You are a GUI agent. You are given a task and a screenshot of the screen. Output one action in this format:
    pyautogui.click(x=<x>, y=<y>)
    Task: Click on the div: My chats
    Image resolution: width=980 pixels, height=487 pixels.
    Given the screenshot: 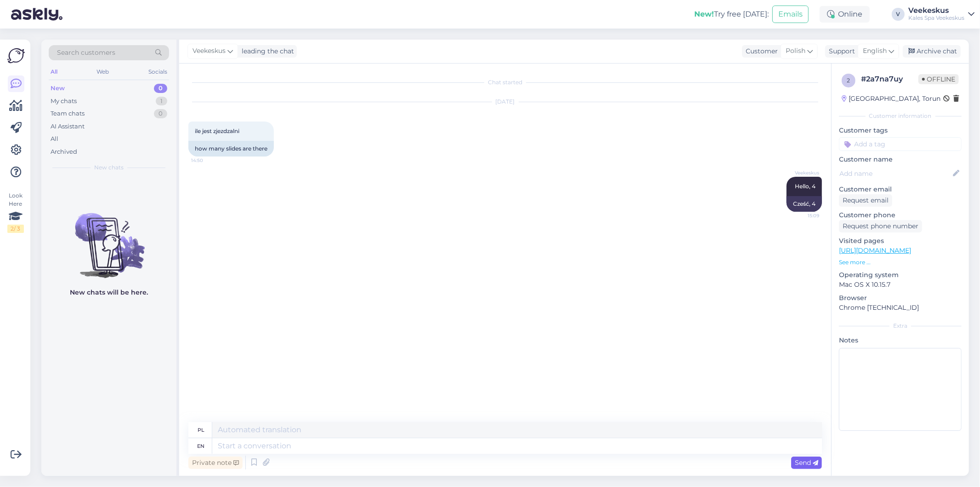 What is the action you would take?
    pyautogui.click(x=64, y=101)
    